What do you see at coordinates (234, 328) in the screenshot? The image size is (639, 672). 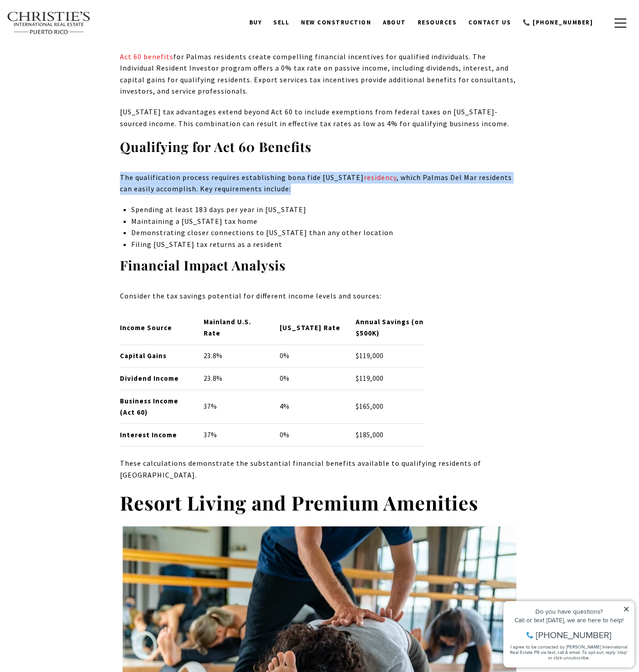 I see `p: Mainland U.S. Rate` at bounding box center [234, 328].